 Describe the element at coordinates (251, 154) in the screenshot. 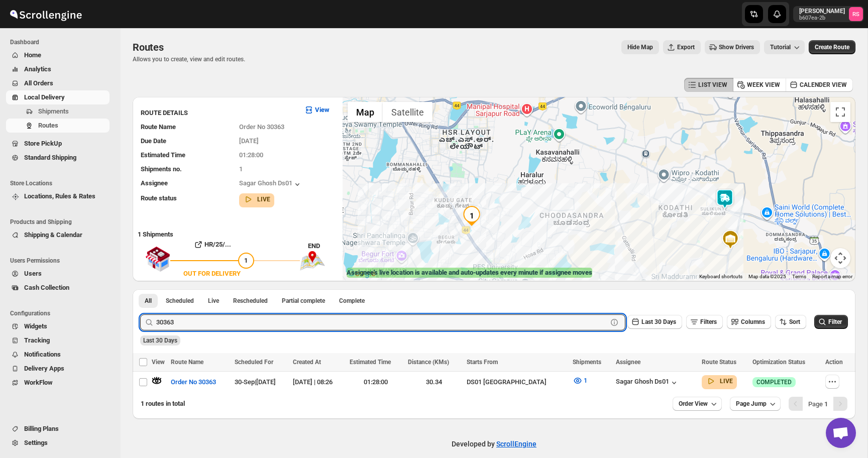

I see `span: 01:28:00` at that location.